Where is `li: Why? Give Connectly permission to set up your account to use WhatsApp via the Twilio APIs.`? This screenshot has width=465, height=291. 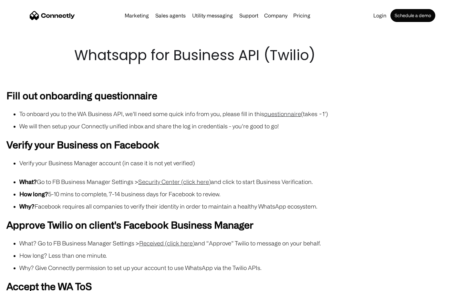
li: Why? Give Connectly permission to set up your account to use WhatsApp via the Twilio APIs. is located at coordinates (239, 268).